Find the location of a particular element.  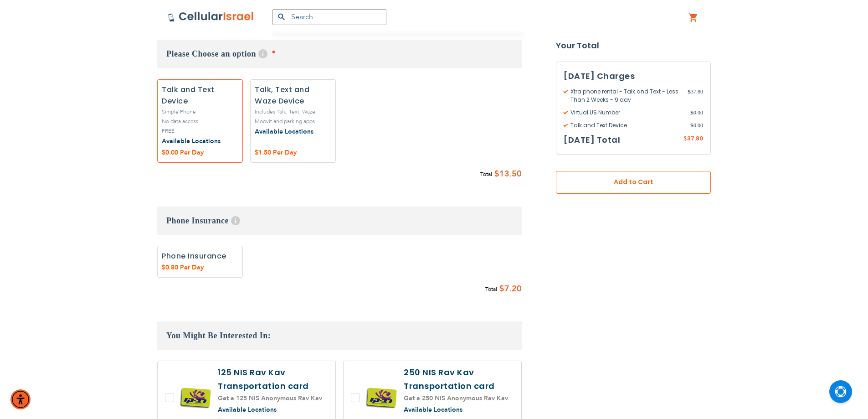

span: Xtra phone rental - Talk and Text - Less Than 2 Weeks - 9 day is located at coordinates (626, 96).